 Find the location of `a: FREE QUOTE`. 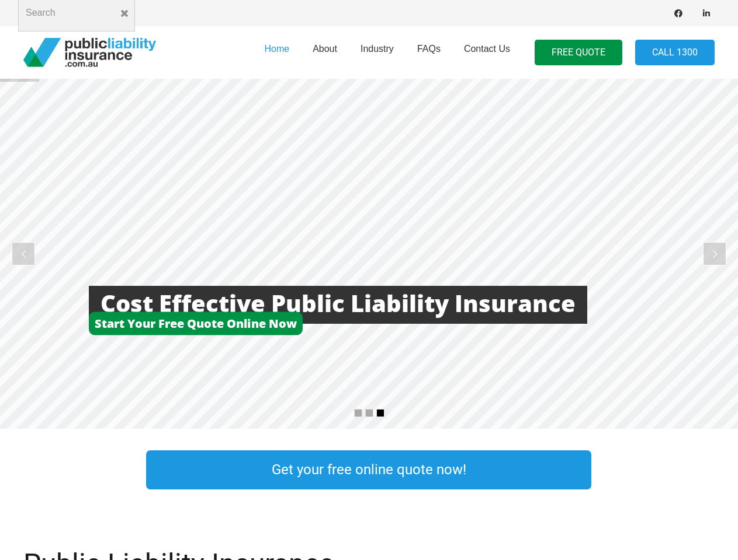

a: FREE QUOTE is located at coordinates (578, 52).